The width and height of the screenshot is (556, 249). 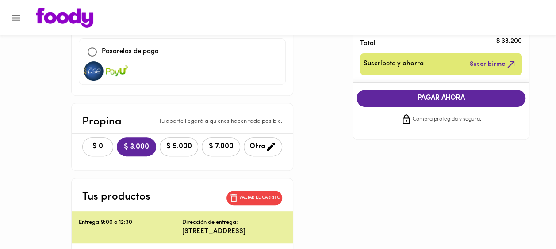 What do you see at coordinates (130, 52) in the screenshot?
I see `p: Pasarelas de pago` at bounding box center [130, 52].